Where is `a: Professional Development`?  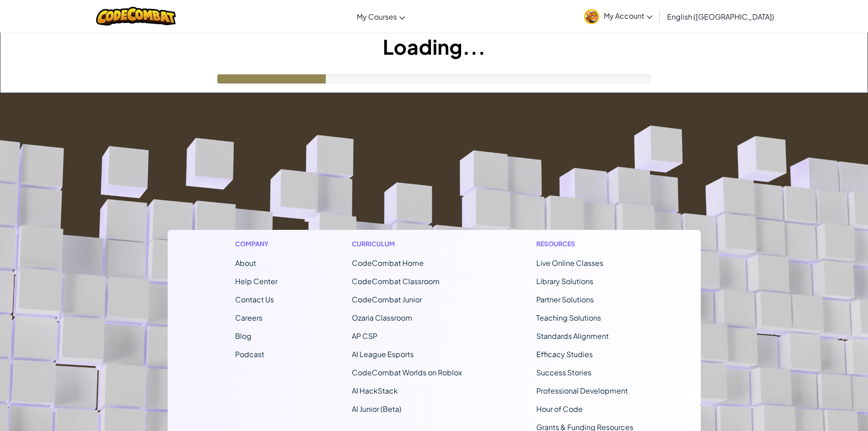 a: Professional Development is located at coordinates (582, 391).